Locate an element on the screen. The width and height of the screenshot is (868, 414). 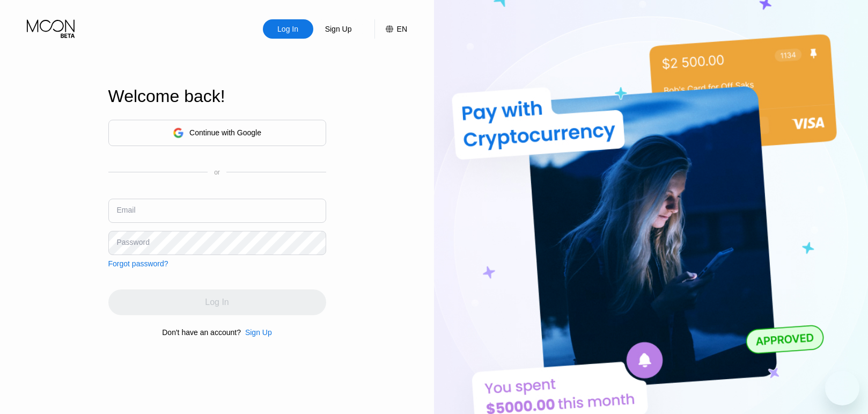
div: Password is located at coordinates (133, 242).